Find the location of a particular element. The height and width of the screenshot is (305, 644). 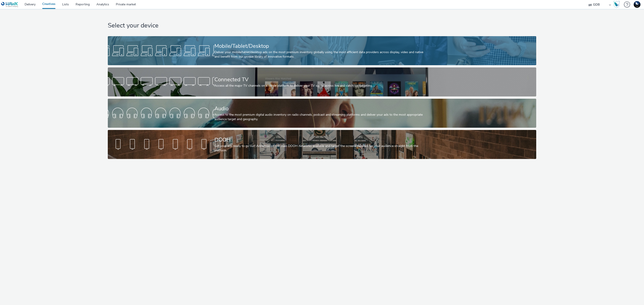

a: Hawk Academy is located at coordinates (617, 5).